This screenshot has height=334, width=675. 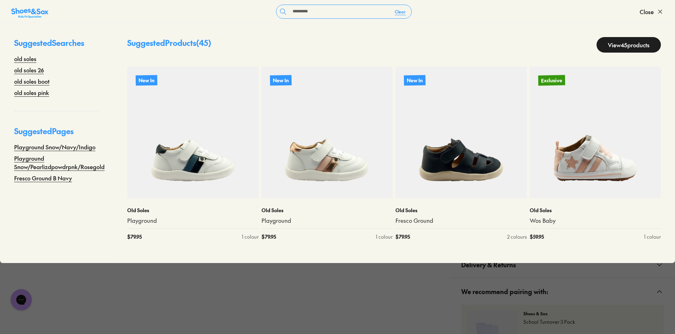 I want to click on a: old soles boot, so click(x=32, y=81).